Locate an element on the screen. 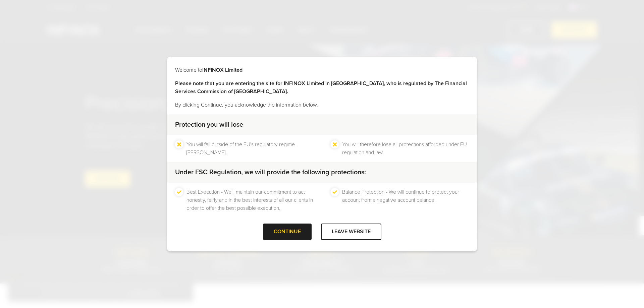  li: Best Execution - We’ll maintain our commitment to act honestly, fairly and in the best interests ... is located at coordinates (250, 200).